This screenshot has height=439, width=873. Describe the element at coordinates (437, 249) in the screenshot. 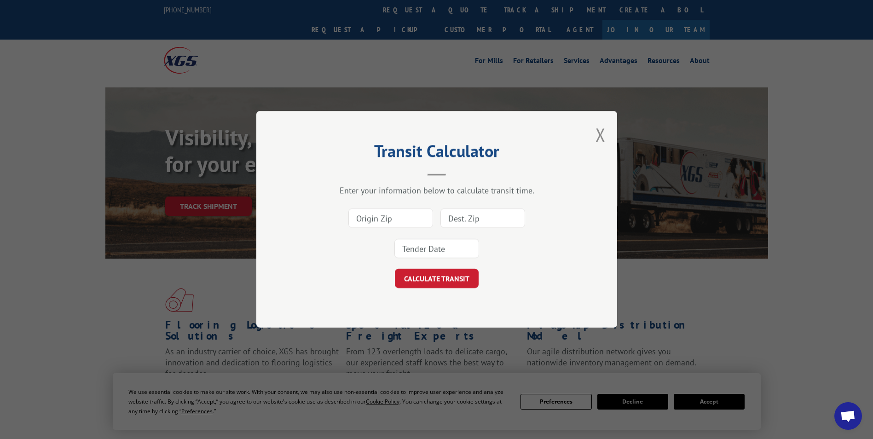

I see `input: Tender Date` at that location.